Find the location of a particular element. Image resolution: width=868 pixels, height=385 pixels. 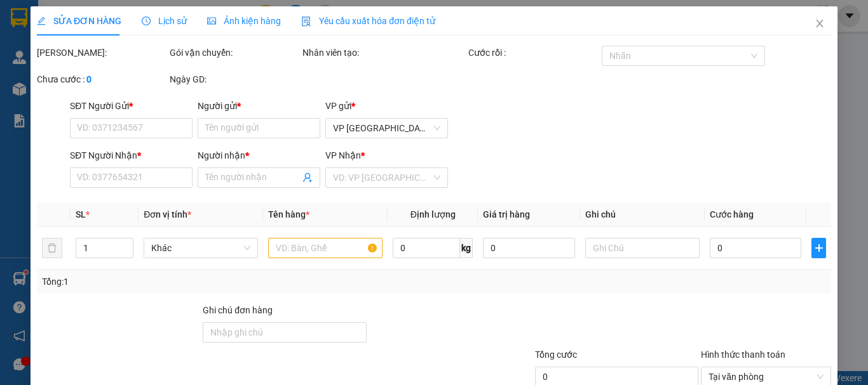

span: Giá trị hàng is located at coordinates (506, 214).